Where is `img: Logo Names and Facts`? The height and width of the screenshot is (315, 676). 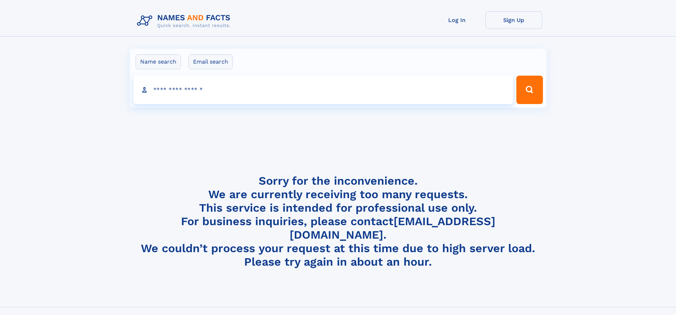
img: Logo Names and Facts is located at coordinates (185, 21).